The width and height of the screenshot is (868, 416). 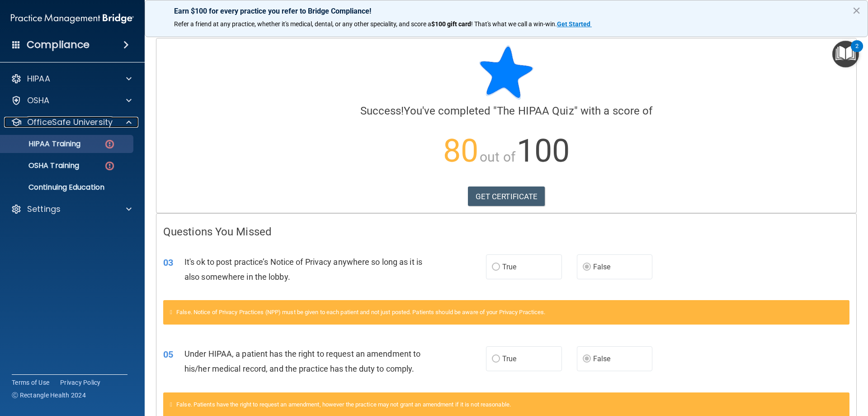 I want to click on span: 100, so click(x=543, y=151).